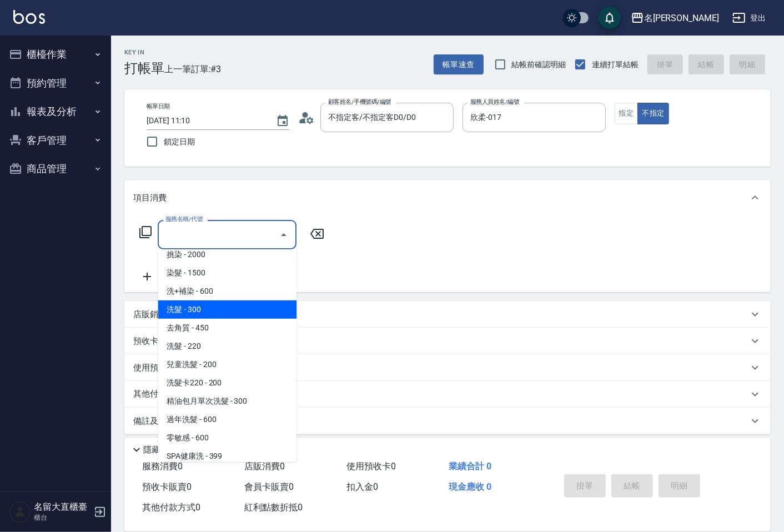 Image resolution: width=784 pixels, height=532 pixels. What do you see at coordinates (55, 55) in the screenshot?
I see `button: 櫃檯作業` at bounding box center [55, 55].